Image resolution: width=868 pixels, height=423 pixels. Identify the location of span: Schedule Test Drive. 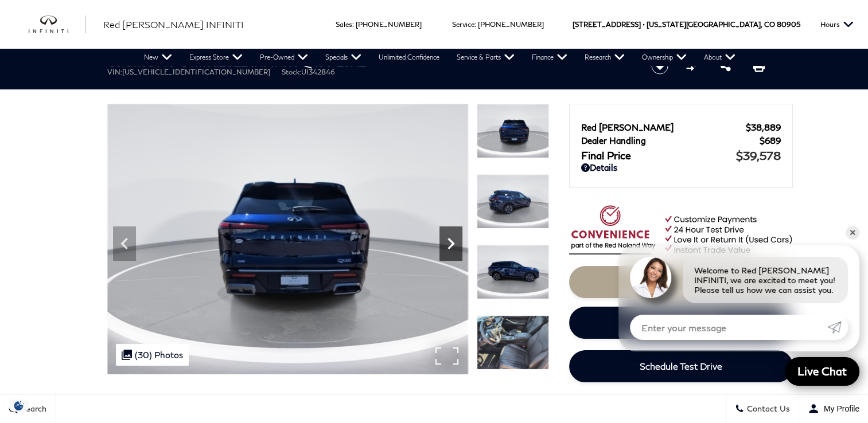
(681, 366).